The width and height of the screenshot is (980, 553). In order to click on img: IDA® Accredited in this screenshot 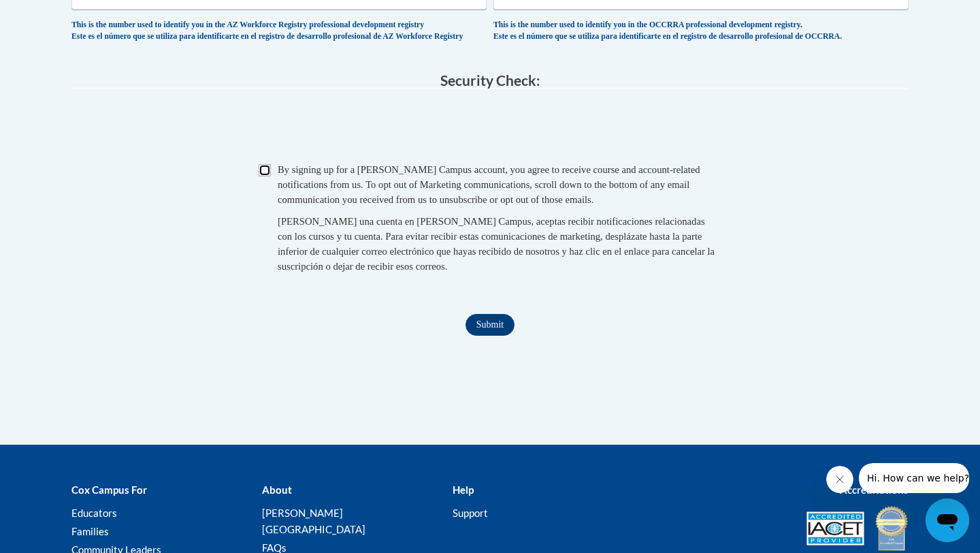, I will do `click(892, 528)`.